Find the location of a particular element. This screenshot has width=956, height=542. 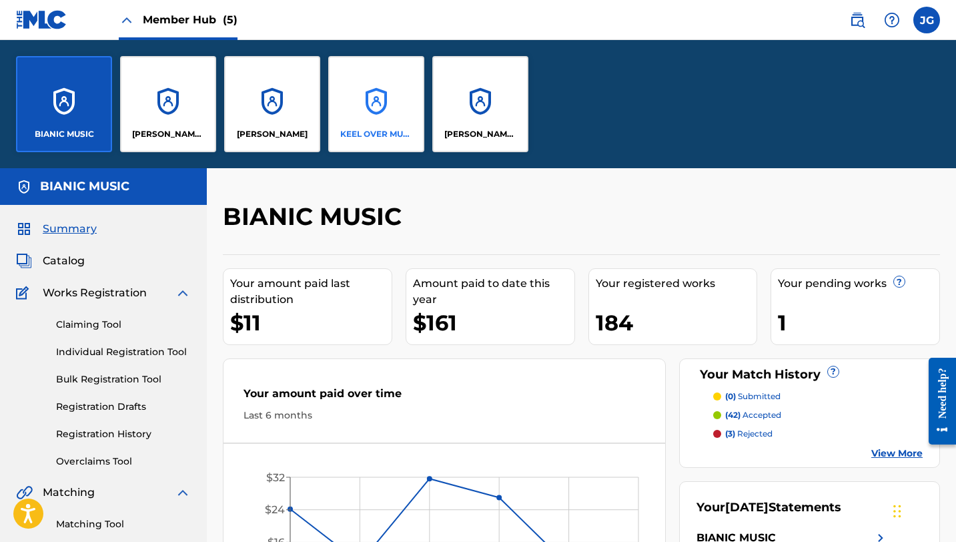

div: $161 is located at coordinates (494, 322).